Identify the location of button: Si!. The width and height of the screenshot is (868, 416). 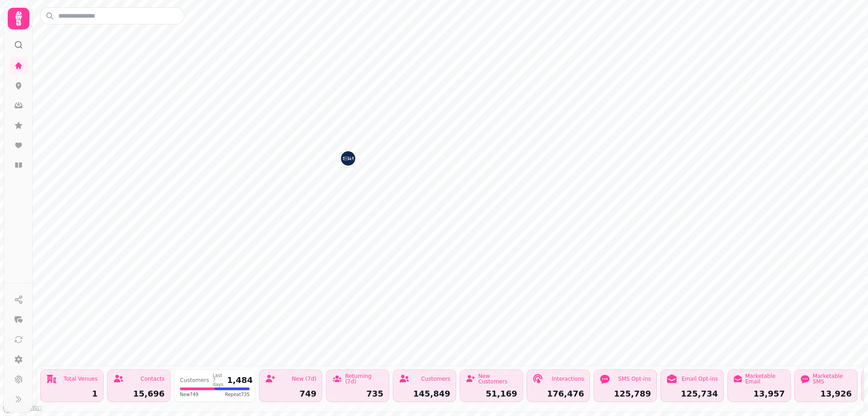
(348, 158).